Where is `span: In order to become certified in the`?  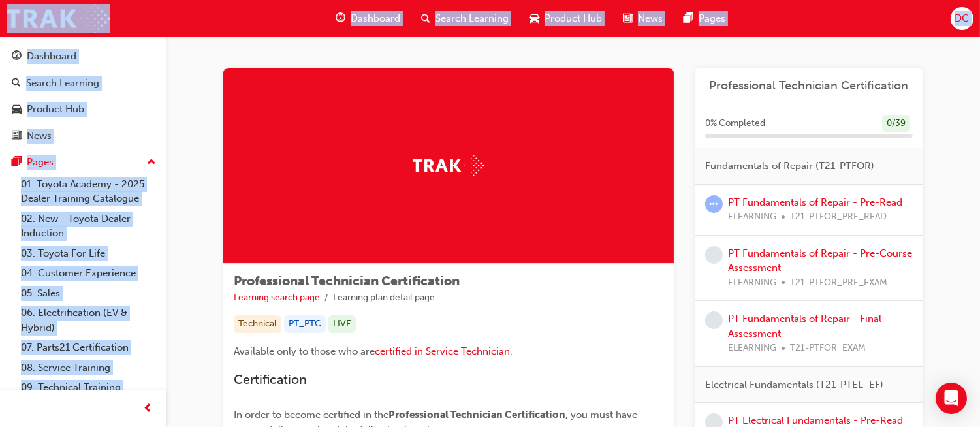
span: In order to become certified in the is located at coordinates (311, 414).